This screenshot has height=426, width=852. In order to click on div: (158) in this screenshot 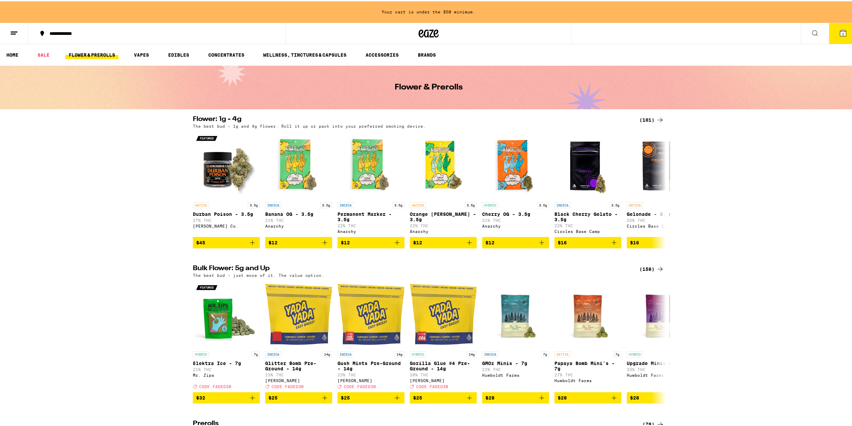, I will do `click(652, 268)`.